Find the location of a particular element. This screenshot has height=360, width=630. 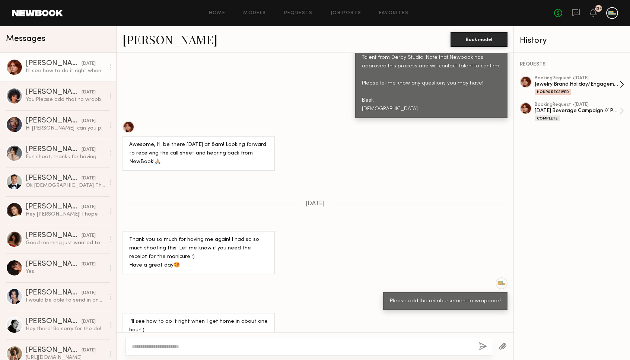

div: I would be able to send in another self tap in the next two hours, but I understand if it's too l... is located at coordinates (65, 300).